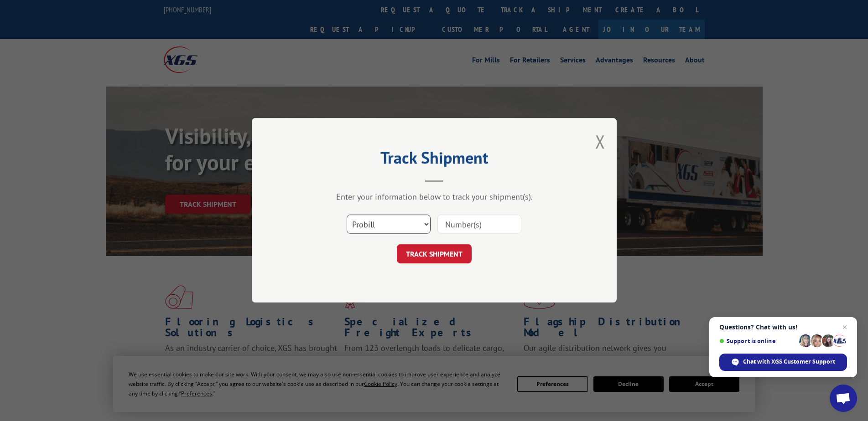  What do you see at coordinates (600, 141) in the screenshot?
I see `button: Close modal` at bounding box center [600, 141].